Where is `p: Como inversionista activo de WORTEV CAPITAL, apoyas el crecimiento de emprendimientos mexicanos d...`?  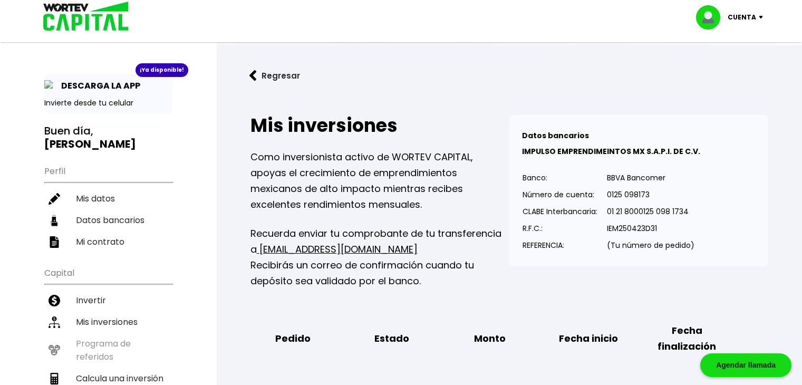
p: Como inversionista activo de WORTEV CAPITAL, apoyas el crecimiento de emprendimientos mexicanos d... is located at coordinates (380, 181).